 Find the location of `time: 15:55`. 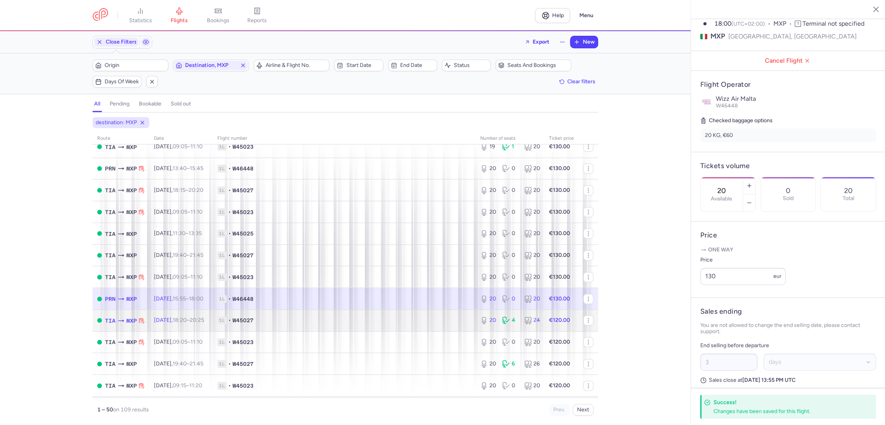

time: 15:55 is located at coordinates (179, 298).